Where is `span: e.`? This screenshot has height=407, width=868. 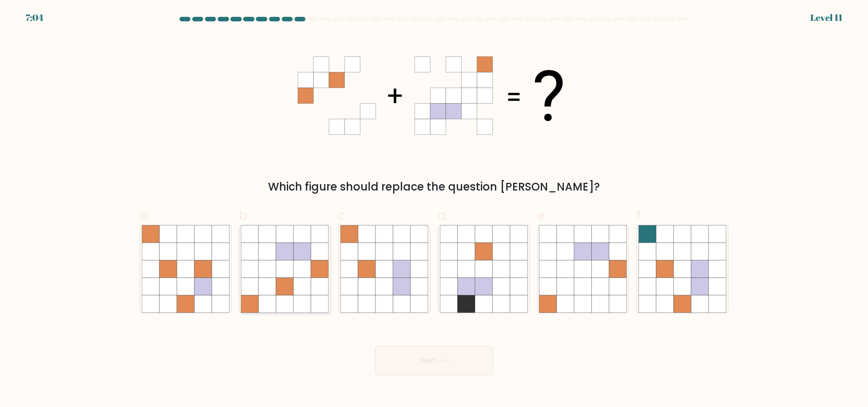 span: e. is located at coordinates (542, 215).